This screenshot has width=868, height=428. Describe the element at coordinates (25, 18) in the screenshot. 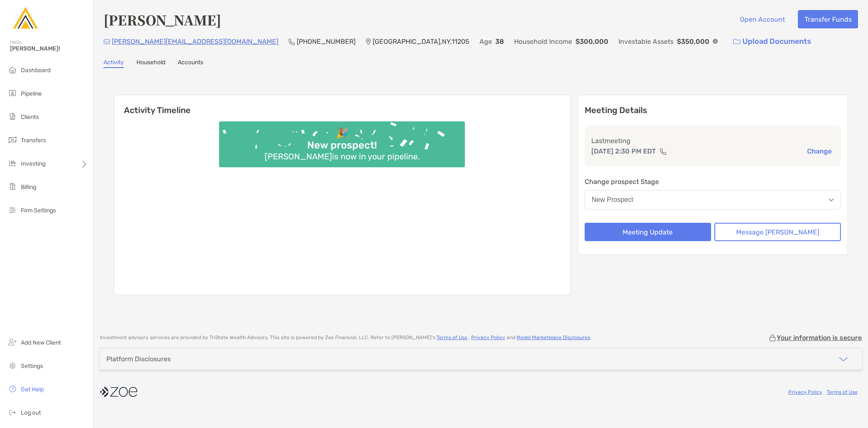

I see `img: Zoe Logo` at that location.